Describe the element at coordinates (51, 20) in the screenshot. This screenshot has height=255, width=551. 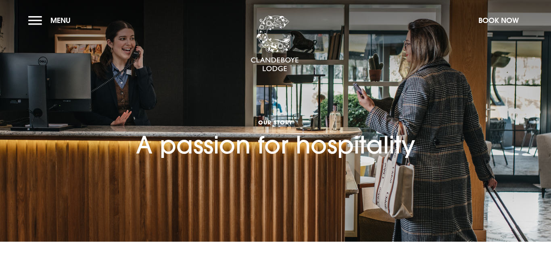
I see `button: Menu` at that location.